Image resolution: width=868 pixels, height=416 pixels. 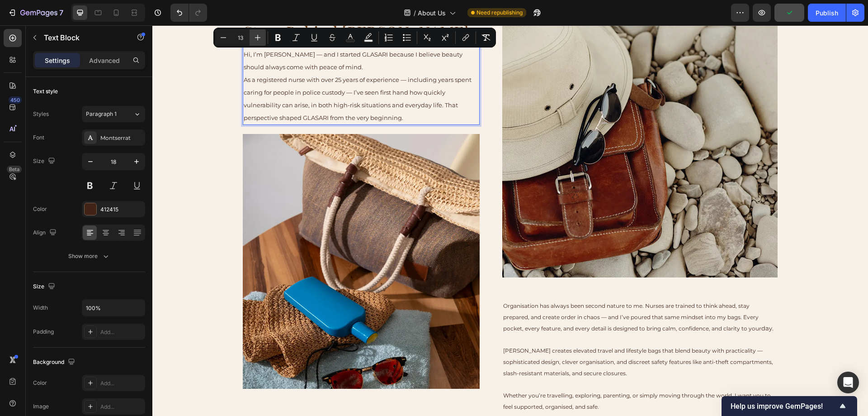 What do you see at coordinates (432, 13) in the screenshot?
I see `span: About Us` at bounding box center [432, 13].